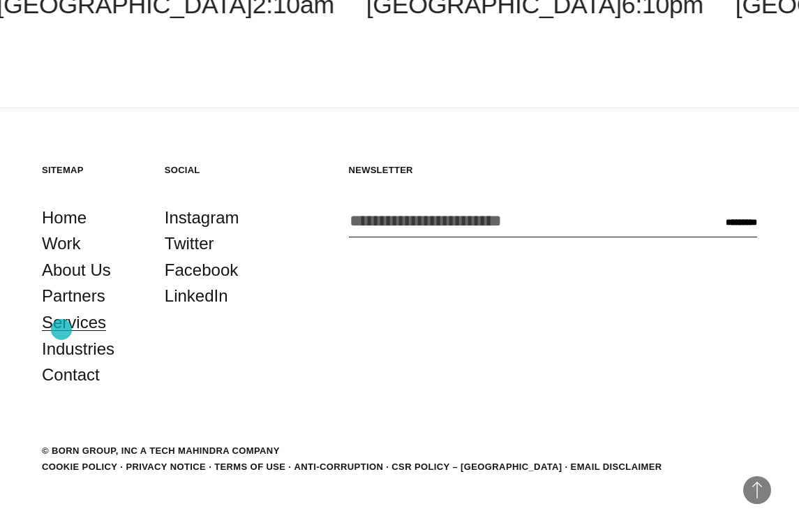 The height and width of the screenshot is (532, 799). I want to click on a: Cookie Policy, so click(80, 466).